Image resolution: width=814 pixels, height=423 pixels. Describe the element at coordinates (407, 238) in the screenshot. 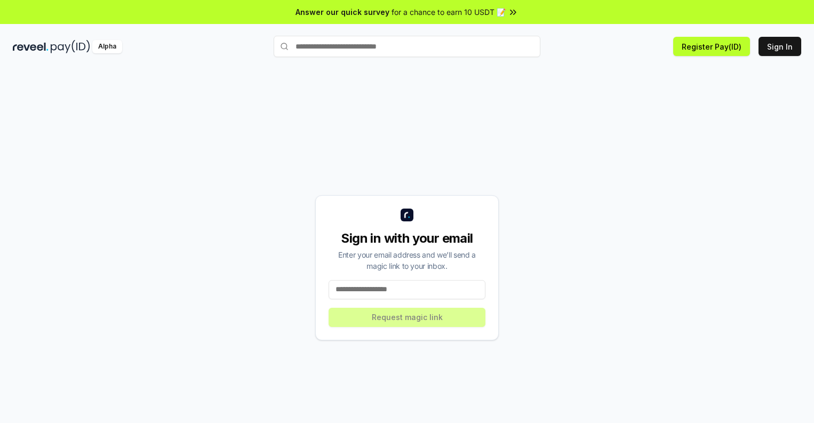

I see `div: Sign in with your email` at that location.